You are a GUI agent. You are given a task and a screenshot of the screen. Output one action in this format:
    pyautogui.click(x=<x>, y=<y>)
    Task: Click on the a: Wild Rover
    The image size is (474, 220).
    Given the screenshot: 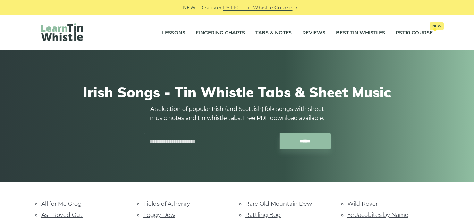 What is the action you would take?
    pyautogui.click(x=363, y=203)
    